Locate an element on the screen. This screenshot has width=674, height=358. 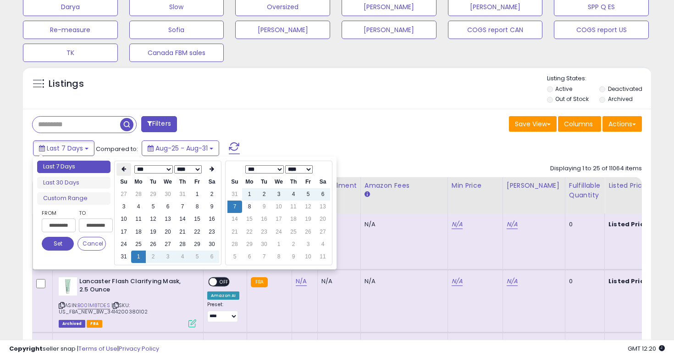
a: Terms of Use is located at coordinates (98, 348).